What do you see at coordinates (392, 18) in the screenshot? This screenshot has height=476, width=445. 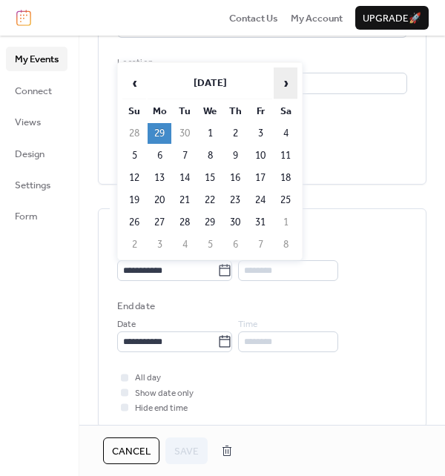 I see `button: Upgrade🚀` at bounding box center [392, 18].